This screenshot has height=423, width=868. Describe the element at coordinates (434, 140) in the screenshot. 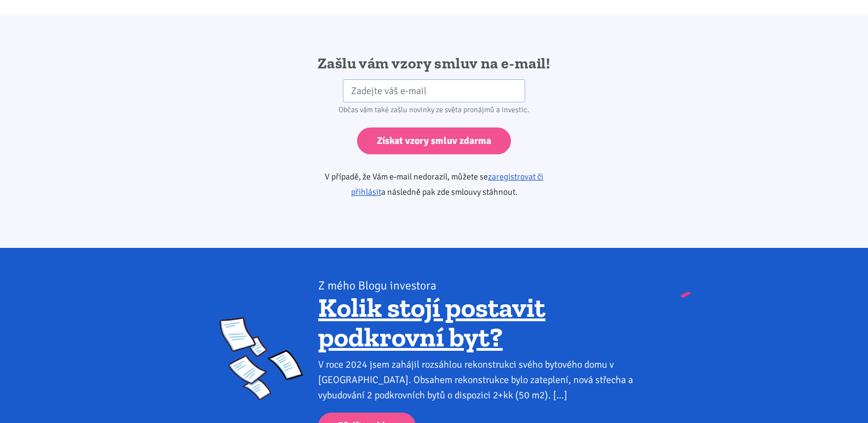

I see `input: Získat vzory smluv zdarma` at that location.